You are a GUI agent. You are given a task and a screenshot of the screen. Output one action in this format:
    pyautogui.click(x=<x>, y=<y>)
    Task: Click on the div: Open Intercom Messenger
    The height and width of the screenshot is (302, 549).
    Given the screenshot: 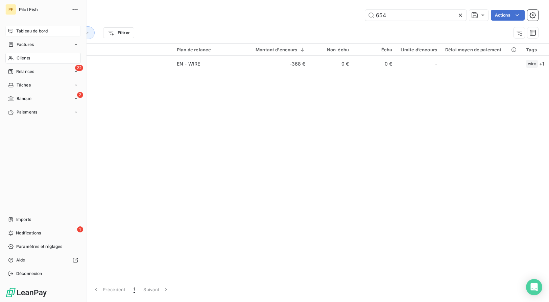 What is the action you would take?
    pyautogui.click(x=534, y=287)
    